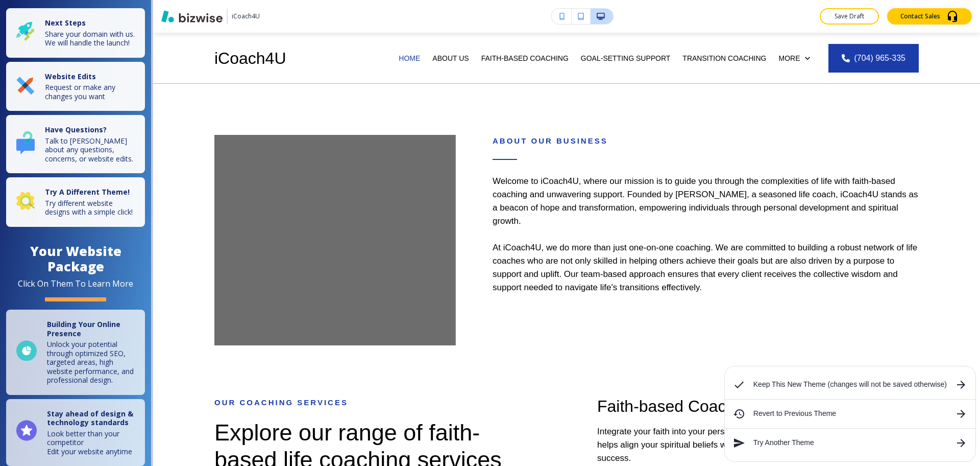 Image resolution: width=980 pixels, height=466 pixels. Describe the element at coordinates (76, 259) in the screenshot. I see `h4: Your Website Package` at that location.